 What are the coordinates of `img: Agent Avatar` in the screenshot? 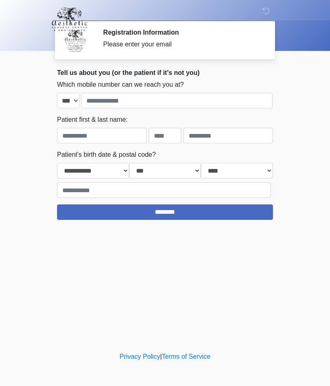 It's located at (75, 41).